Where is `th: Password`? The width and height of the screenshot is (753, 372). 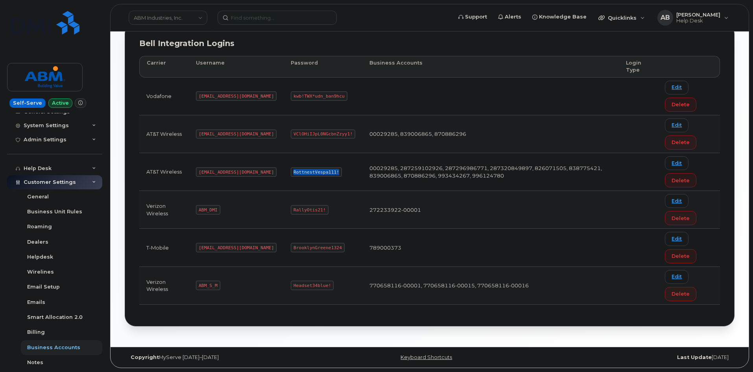 th: Password is located at coordinates (323, 67).